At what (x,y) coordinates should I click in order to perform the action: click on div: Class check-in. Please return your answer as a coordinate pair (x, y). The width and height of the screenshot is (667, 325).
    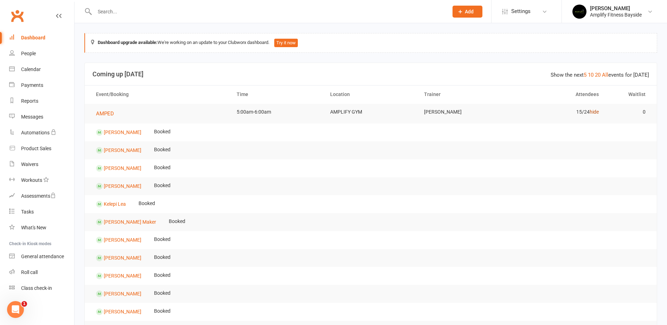
    Looking at the image, I should click on (37, 288).